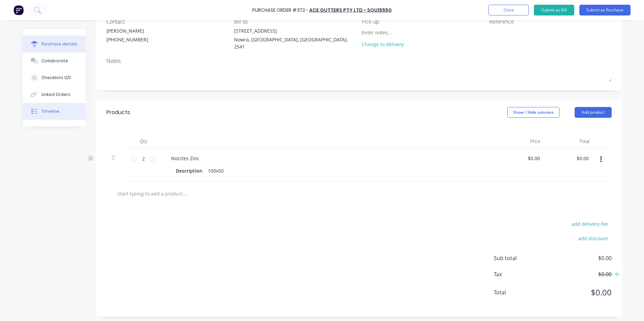 Image resolution: width=644 pixels, height=321 pixels. Describe the element at coordinates (570, 141) in the screenshot. I see `div: Total` at that location.